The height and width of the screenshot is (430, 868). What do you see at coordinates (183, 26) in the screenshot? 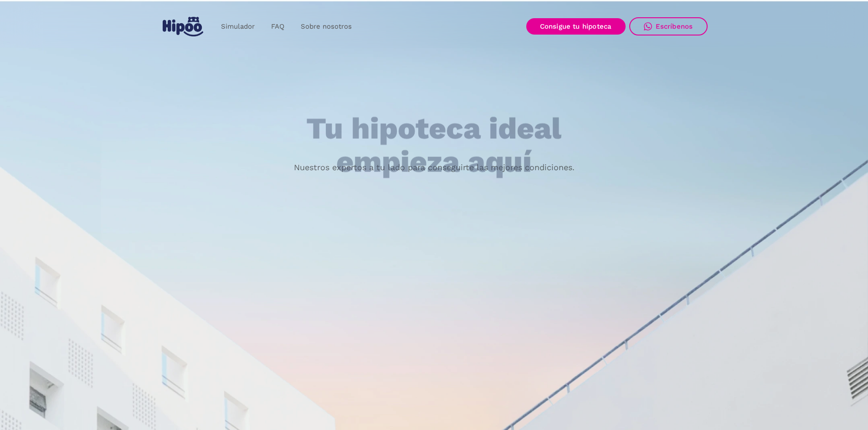
I see `a: home` at bounding box center [183, 26].